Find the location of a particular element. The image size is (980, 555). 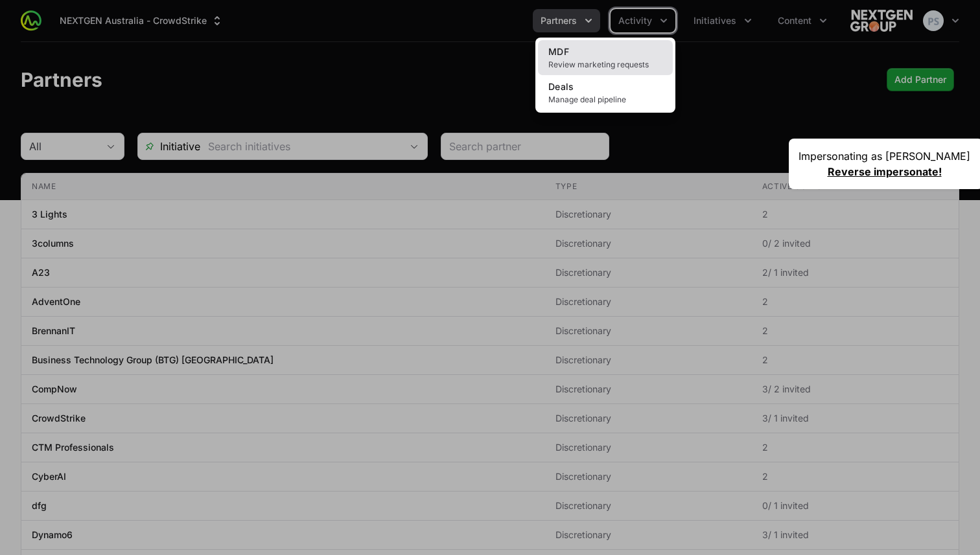

span: Deals is located at coordinates (561, 86).